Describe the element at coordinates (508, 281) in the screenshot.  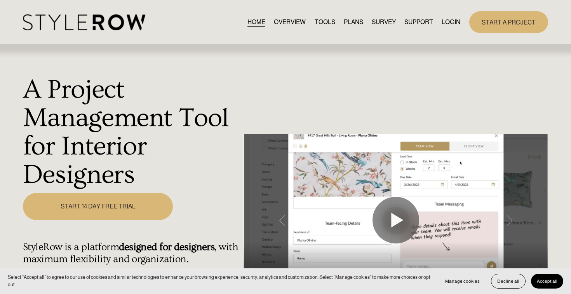
I see `button: Decline all` at that location.